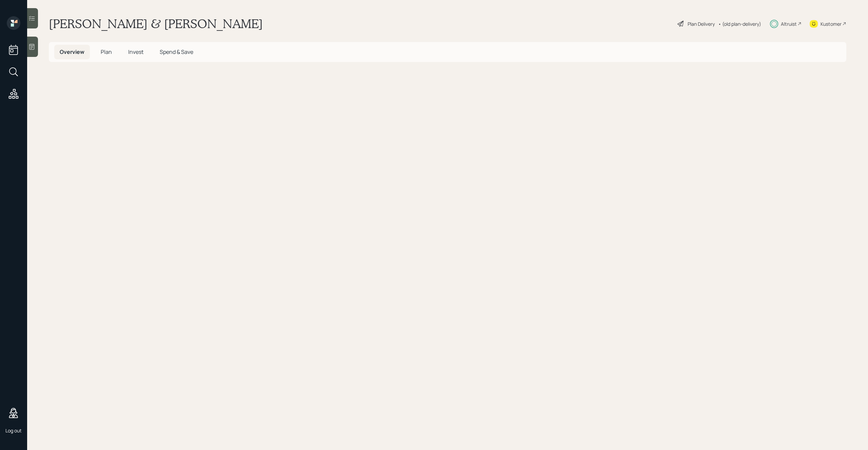 This screenshot has width=868, height=450. Describe the element at coordinates (789, 23) in the screenshot. I see `div: Altruist` at that location.